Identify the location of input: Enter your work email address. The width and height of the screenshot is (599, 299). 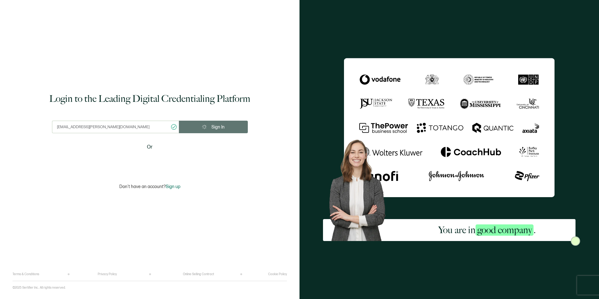
(115, 127).